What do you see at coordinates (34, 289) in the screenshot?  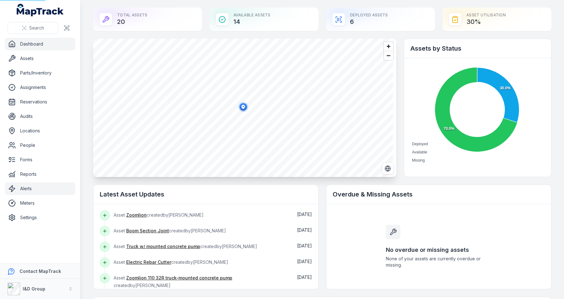 I see `strong: I&D Group` at bounding box center [34, 289].